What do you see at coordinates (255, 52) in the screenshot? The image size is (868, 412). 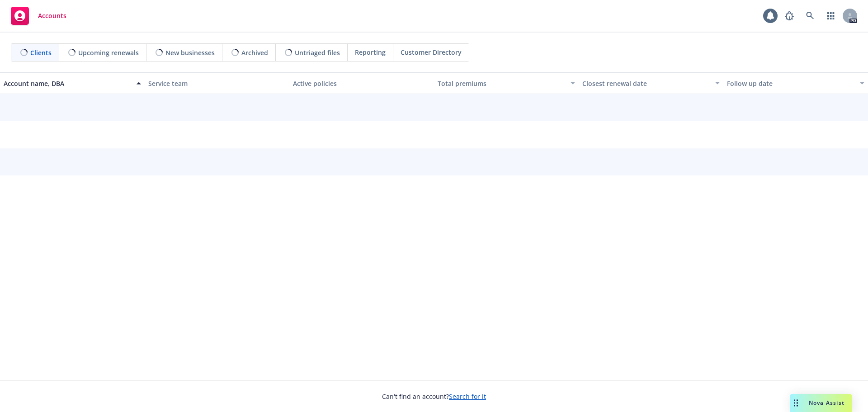 I see `span: Archived` at bounding box center [255, 52].